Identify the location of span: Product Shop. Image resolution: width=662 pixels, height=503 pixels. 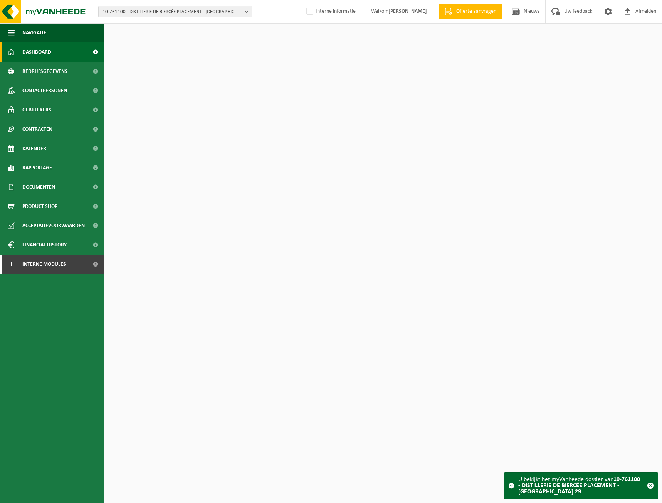
(40, 206).